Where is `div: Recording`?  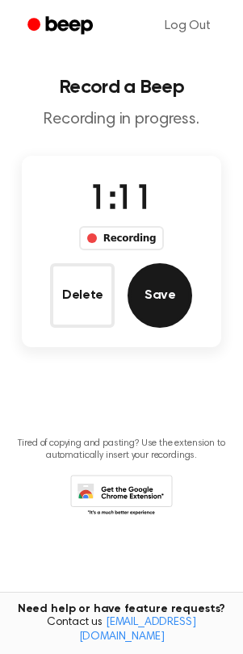
div: Recording is located at coordinates (121, 238).